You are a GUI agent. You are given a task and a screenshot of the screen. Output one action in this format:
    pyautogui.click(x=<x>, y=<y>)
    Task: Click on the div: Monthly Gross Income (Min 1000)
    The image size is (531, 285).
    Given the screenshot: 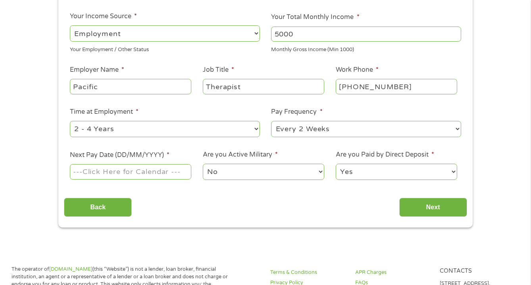 What is the action you would take?
    pyautogui.click(x=366, y=48)
    